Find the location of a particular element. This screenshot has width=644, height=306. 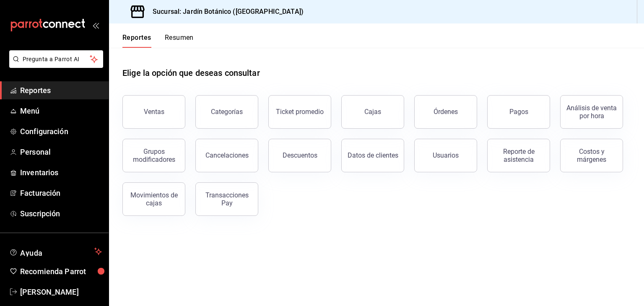

button: Costos y márgenes is located at coordinates (592, 156).